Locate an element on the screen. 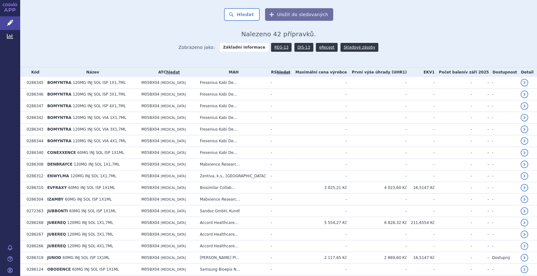  td: 16,5147 Kč is located at coordinates (421, 188).